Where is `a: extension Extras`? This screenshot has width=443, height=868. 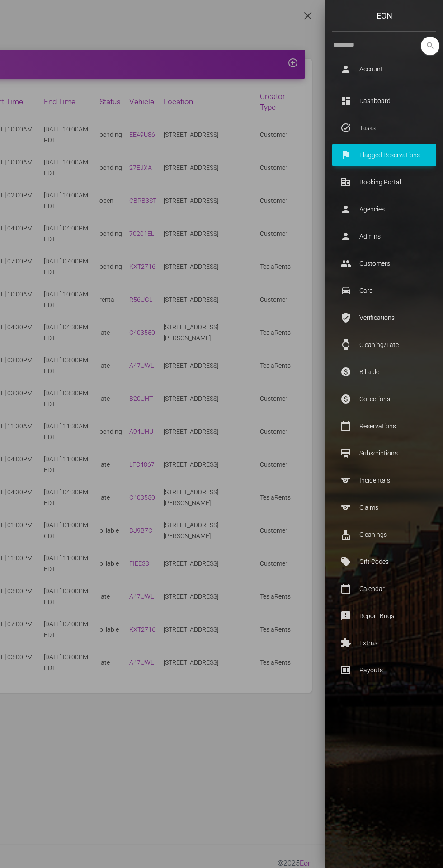 a: extension Extras is located at coordinates (384, 643).